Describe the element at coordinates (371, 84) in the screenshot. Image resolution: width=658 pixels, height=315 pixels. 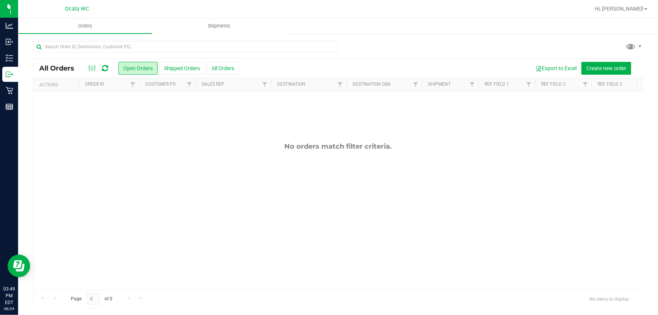
I see `a: Destination DBA` at that location.